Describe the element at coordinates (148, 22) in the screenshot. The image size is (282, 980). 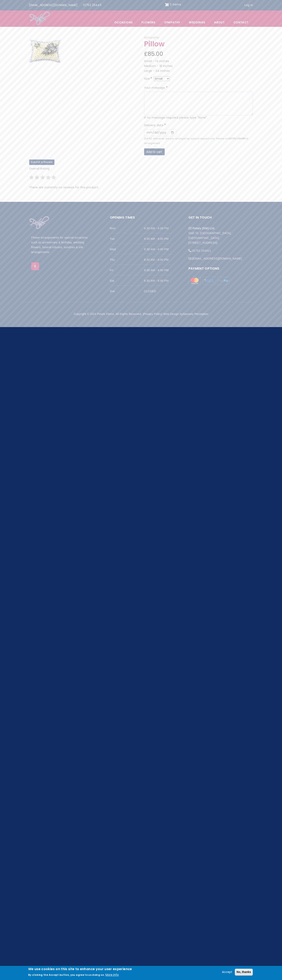
I see `a: Flowers` at that location.